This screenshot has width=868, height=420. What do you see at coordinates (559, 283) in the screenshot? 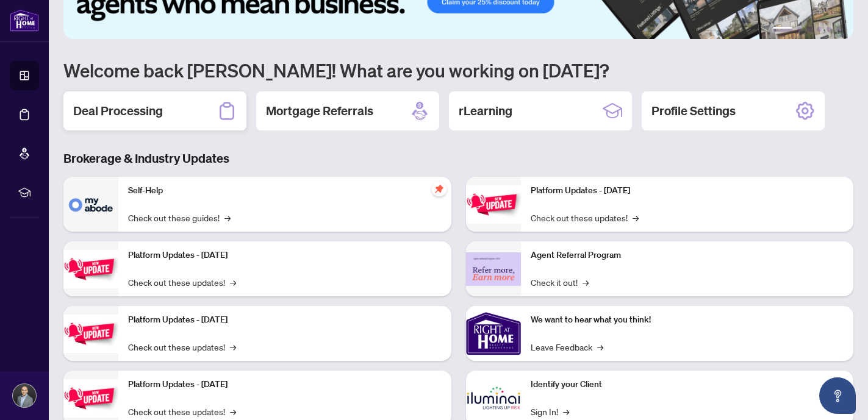
I see `a: Check it out!→` at bounding box center [559, 283].